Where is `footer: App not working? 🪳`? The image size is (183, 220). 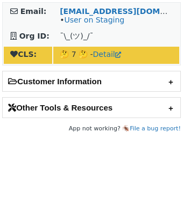 footer: App not working? 🪳 is located at coordinates (91, 129).